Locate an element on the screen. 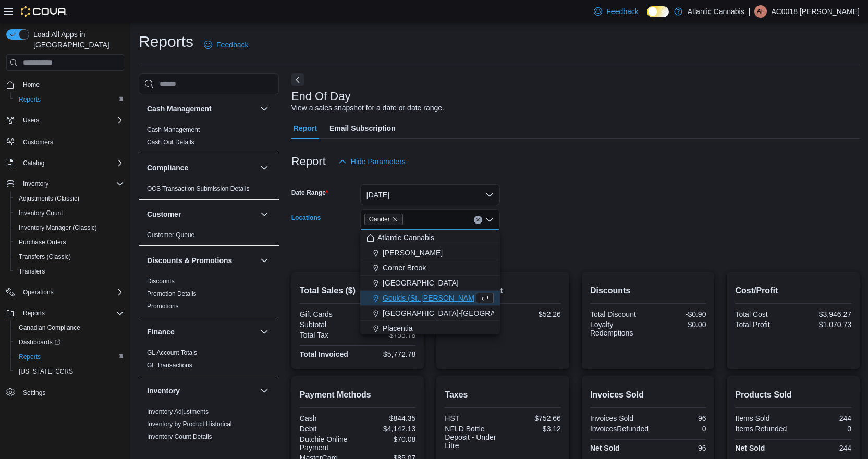  span: Operations is located at coordinates (38, 292).